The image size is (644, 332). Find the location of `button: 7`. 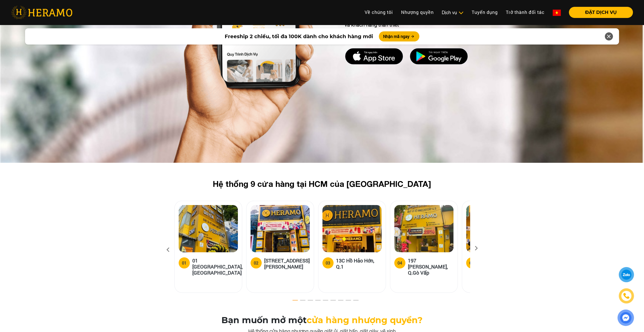

button: 7 is located at coordinates (337, 301).